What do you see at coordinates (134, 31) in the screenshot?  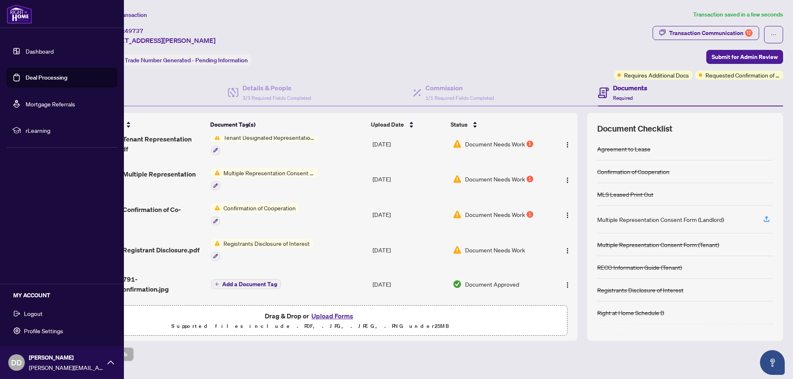 I see `span: 49737` at bounding box center [134, 31].